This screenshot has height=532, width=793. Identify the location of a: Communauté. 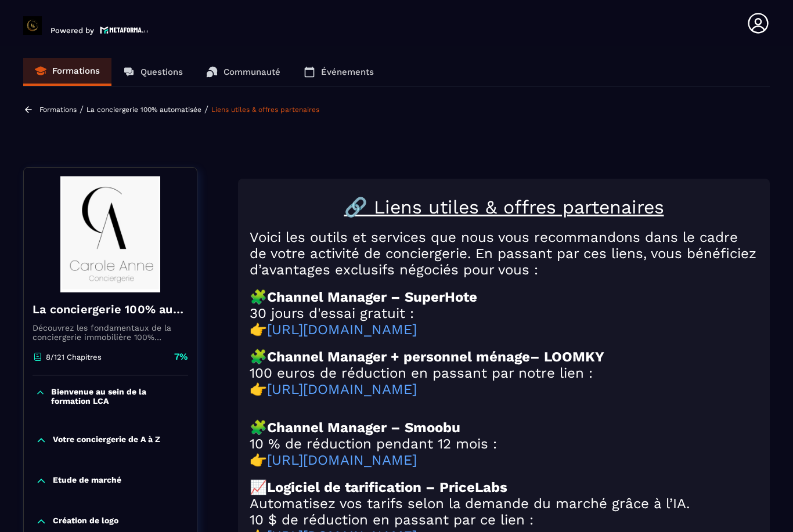
(243, 72).